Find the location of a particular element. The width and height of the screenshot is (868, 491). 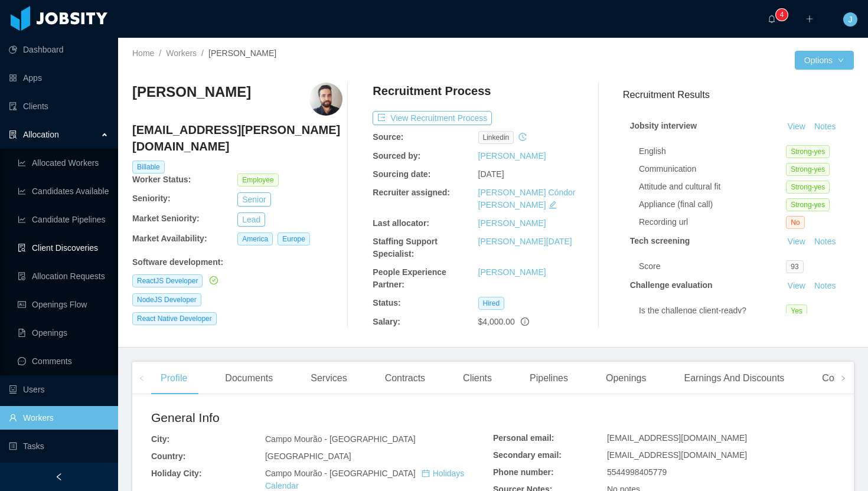

b: Recruiter assigned: is located at coordinates (411, 193).